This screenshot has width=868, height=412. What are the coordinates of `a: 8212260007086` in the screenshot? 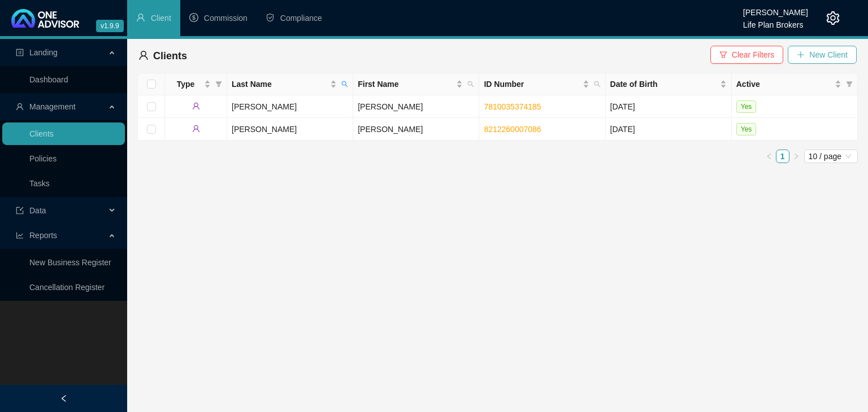 It's located at (512, 129).